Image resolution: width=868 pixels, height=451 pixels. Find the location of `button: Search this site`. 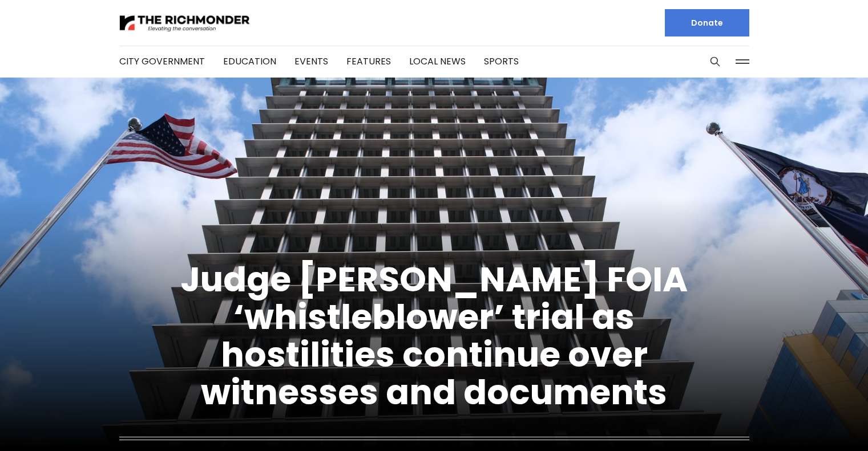

button: Search this site is located at coordinates (715, 61).